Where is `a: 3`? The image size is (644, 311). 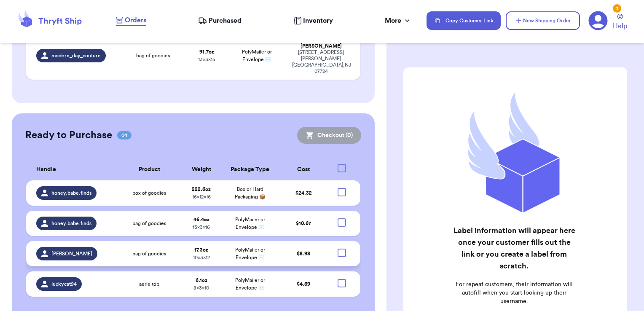
a: 3 is located at coordinates (598, 21).